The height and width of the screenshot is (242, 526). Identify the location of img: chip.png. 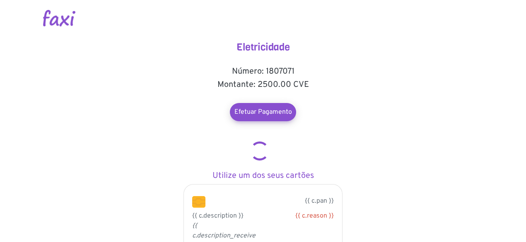
(199, 202).